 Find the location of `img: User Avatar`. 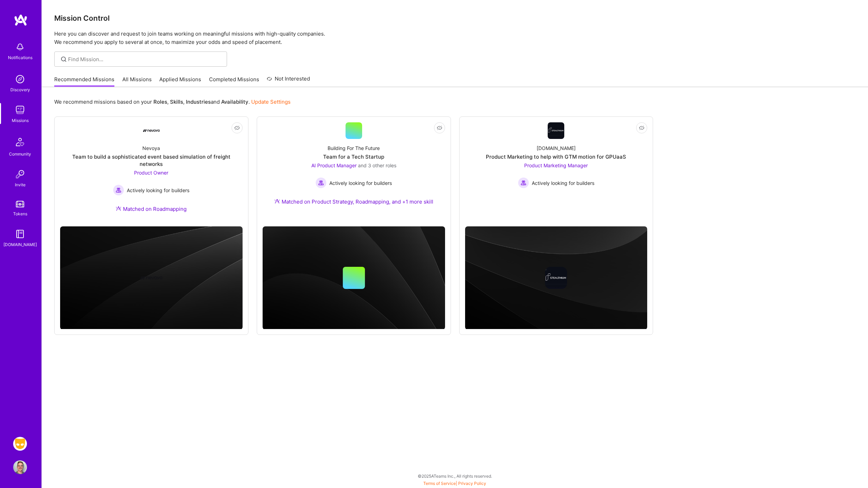

img: User Avatar is located at coordinates (20, 467).